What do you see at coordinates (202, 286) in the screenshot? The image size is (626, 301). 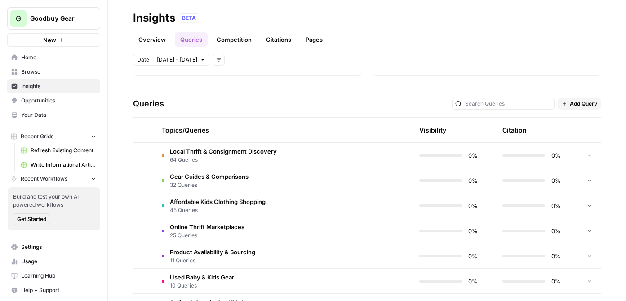 I see `span: 10 Queries` at bounding box center [202, 286].